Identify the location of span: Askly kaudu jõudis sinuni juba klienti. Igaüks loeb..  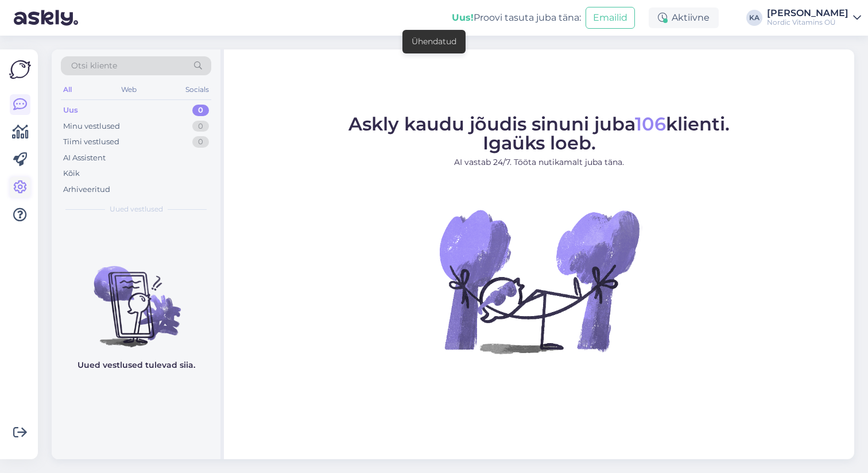
(539, 133).